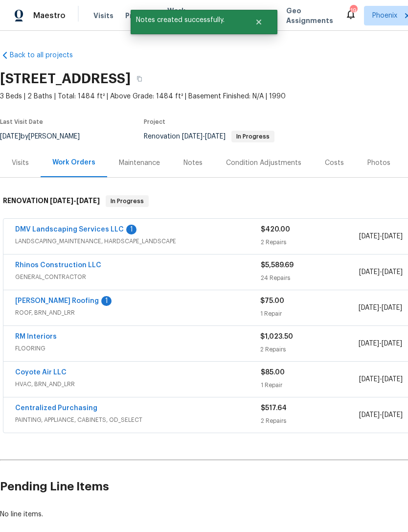 The image size is (408, 532). What do you see at coordinates (139, 79) in the screenshot?
I see `button: Copy Address` at bounding box center [139, 79].